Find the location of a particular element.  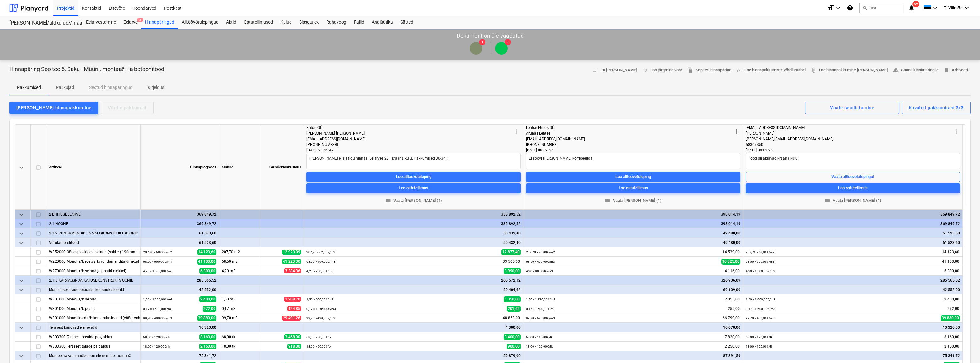

small: 18,00 × 125,00€ / tk is located at coordinates (539, 346).